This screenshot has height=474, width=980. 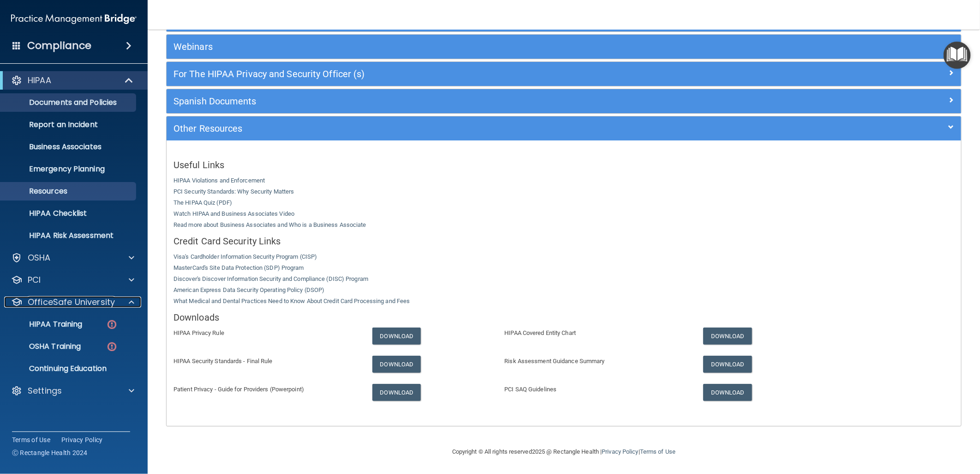 What do you see at coordinates (245, 257) in the screenshot?
I see `a: Visa's Cardholder Information Security Program (CISP)` at bounding box center [245, 257].